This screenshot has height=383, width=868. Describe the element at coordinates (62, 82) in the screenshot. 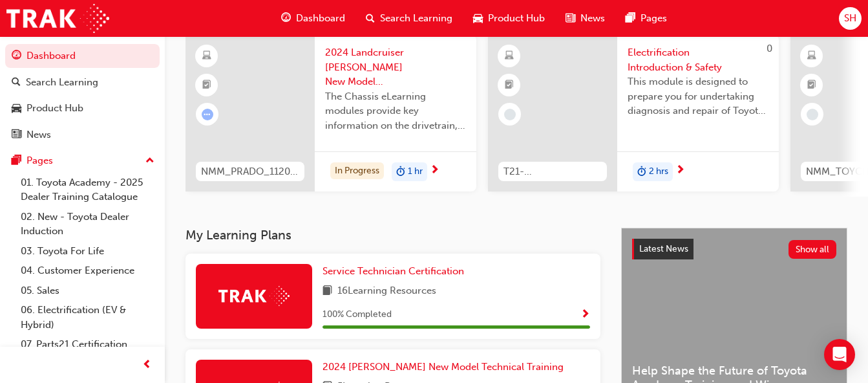

I see `div: Search Learning` at that location.